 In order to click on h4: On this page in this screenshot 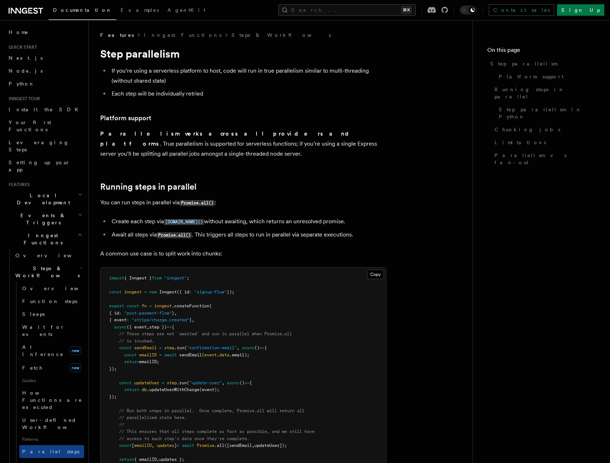, I will do `click(541, 51)`.